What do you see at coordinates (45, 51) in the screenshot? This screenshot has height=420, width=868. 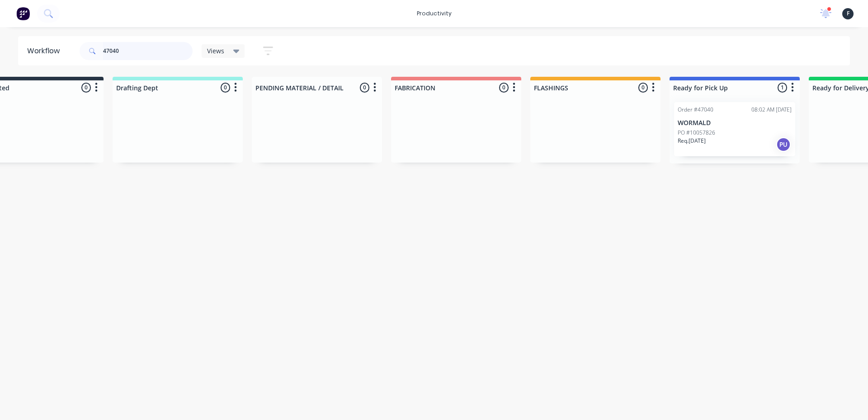 I see `div: Workflow` at bounding box center [45, 51].